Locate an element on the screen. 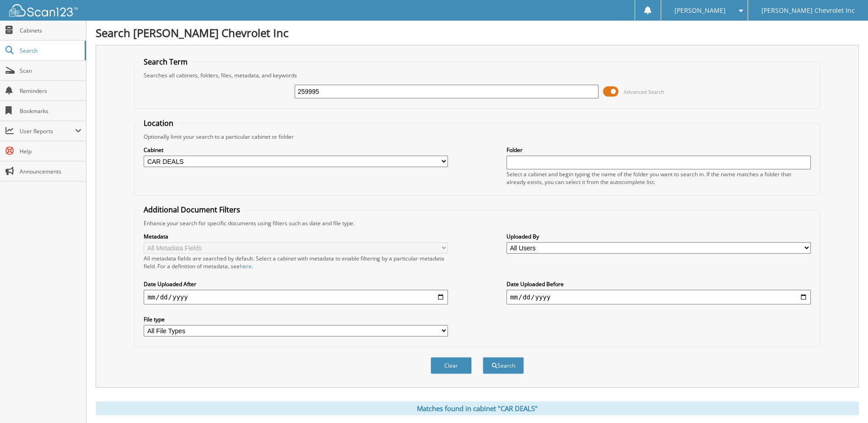  span: Bookmarks is located at coordinates (51, 111).